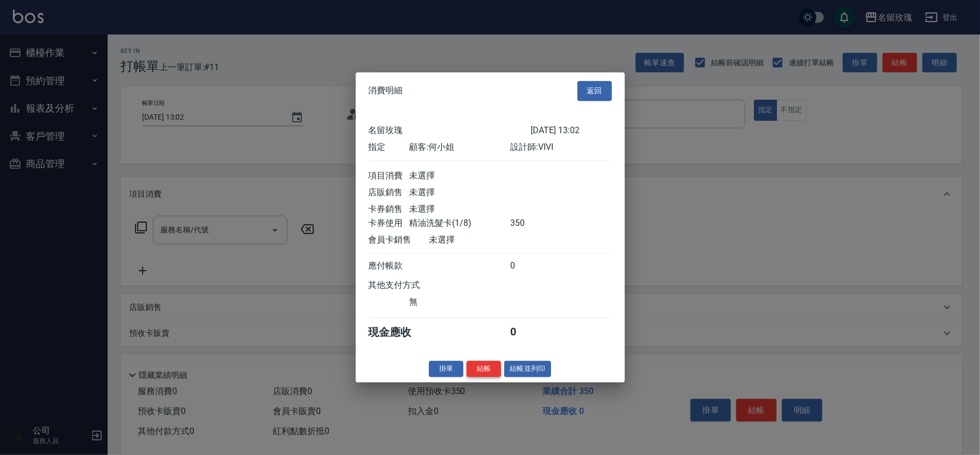 This screenshot has height=455, width=980. What do you see at coordinates (388, 192) in the screenshot?
I see `div: 店販銷售` at bounding box center [388, 192].